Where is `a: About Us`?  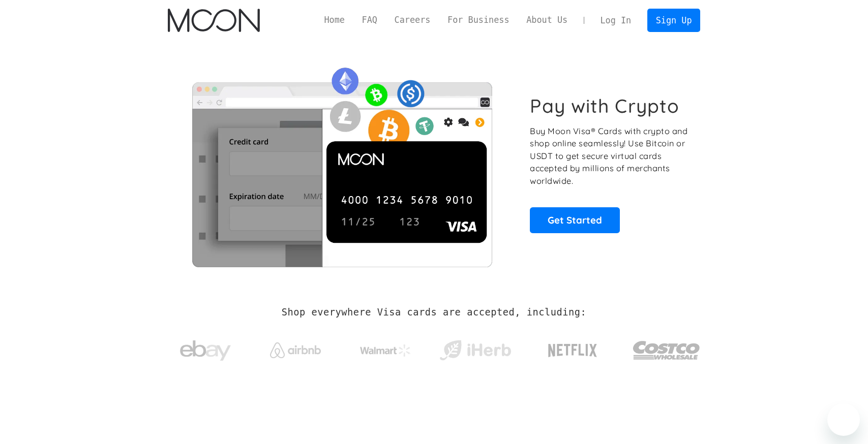 a: About Us is located at coordinates (547, 20).